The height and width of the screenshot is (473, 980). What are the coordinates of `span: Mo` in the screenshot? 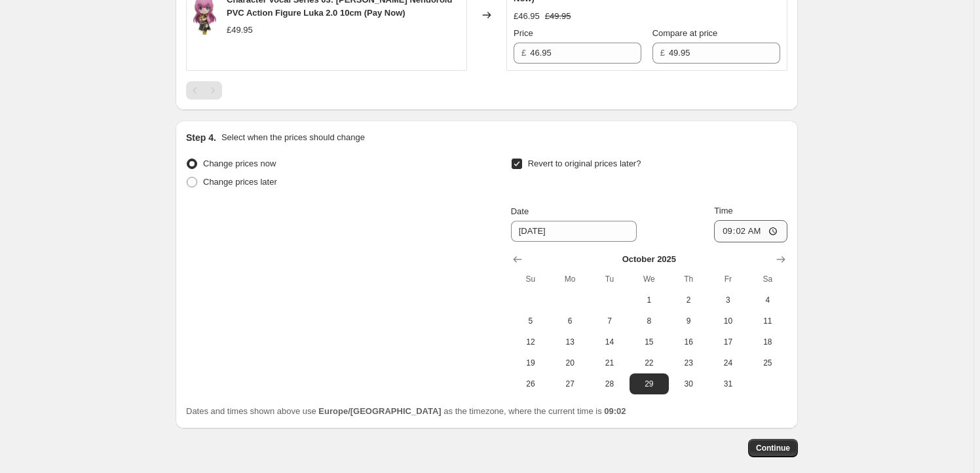 It's located at (570, 279).